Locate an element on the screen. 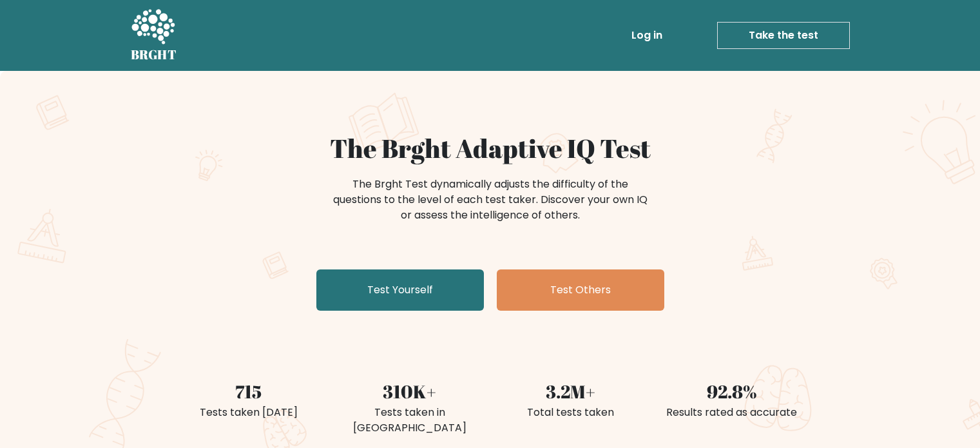 The image size is (980, 448). a: Test Yourself is located at coordinates (400, 290).